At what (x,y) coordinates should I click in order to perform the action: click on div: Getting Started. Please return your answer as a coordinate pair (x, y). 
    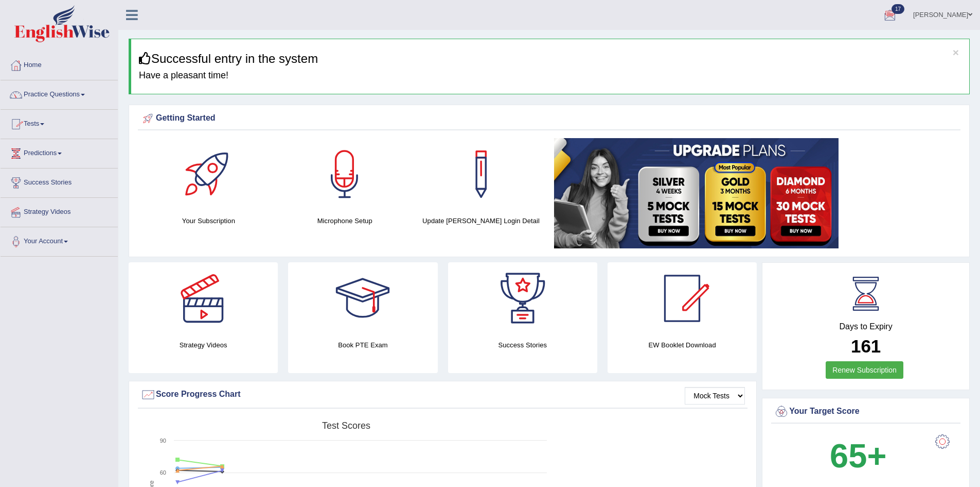
    Looking at the image, I should click on (549, 118).